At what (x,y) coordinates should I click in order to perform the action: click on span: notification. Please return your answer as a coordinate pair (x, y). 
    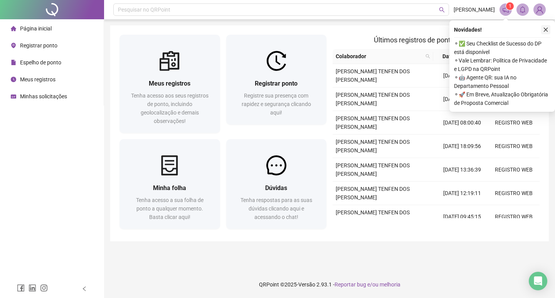
    Looking at the image, I should click on (506, 10).